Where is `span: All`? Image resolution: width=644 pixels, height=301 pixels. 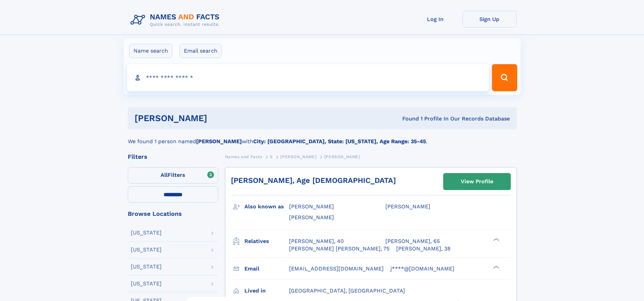 span: All is located at coordinates (164, 175).